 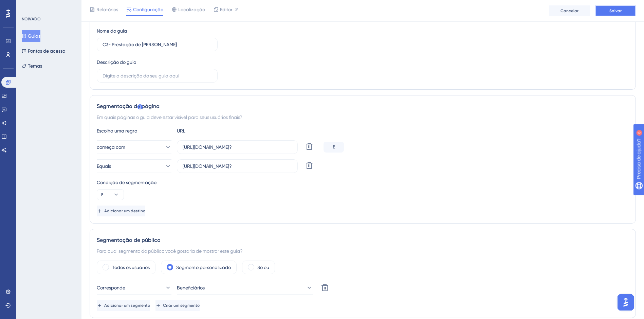 I want to click on span: Beneficiários, so click(x=191, y=288).